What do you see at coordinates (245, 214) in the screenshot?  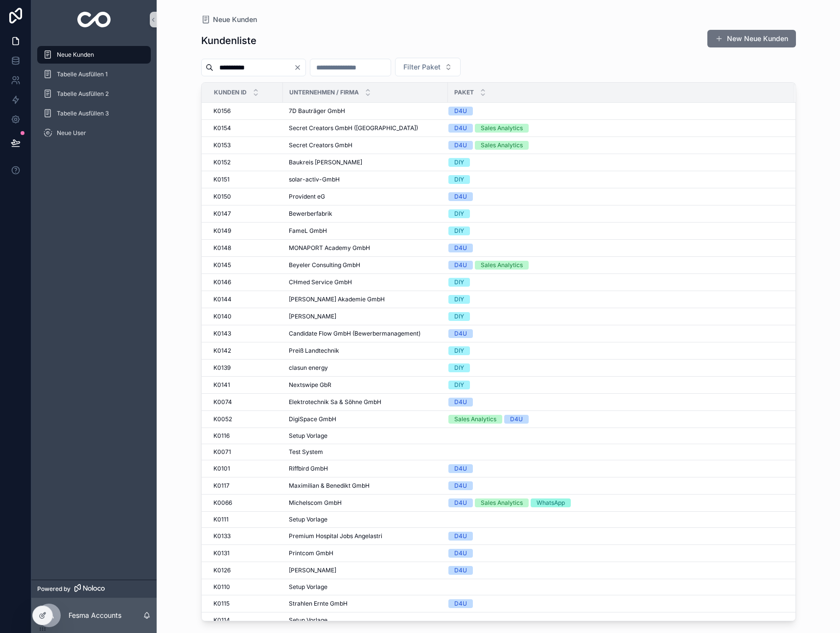 I see `a: K0147` at bounding box center [245, 214].